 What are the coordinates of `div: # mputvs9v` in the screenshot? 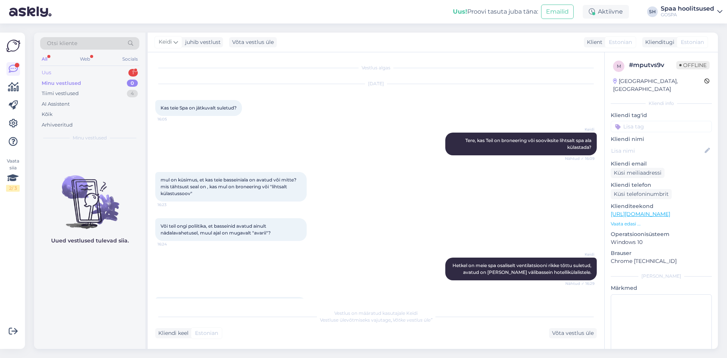 It's located at (653, 65).